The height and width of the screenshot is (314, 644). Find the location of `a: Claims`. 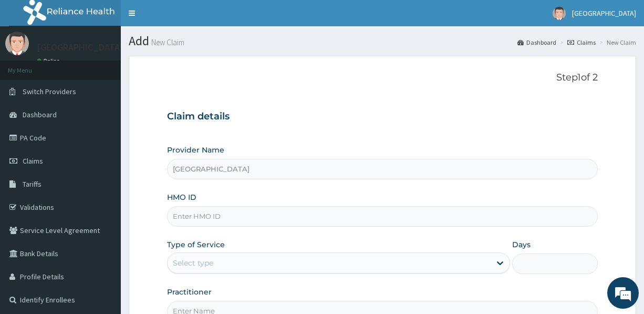

a: Claims is located at coordinates (581, 42).